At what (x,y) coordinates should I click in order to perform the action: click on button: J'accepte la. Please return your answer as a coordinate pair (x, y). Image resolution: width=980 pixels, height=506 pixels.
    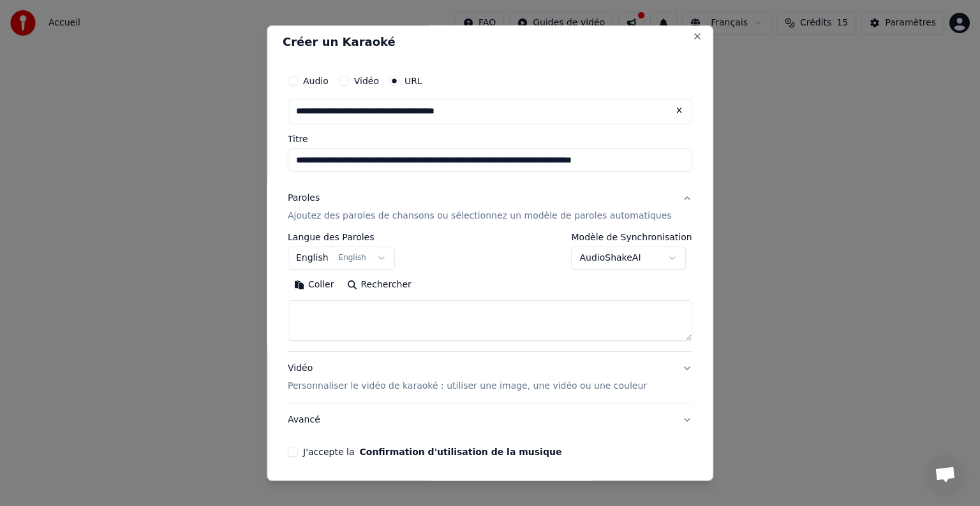
    Looking at the image, I should click on (461, 452).